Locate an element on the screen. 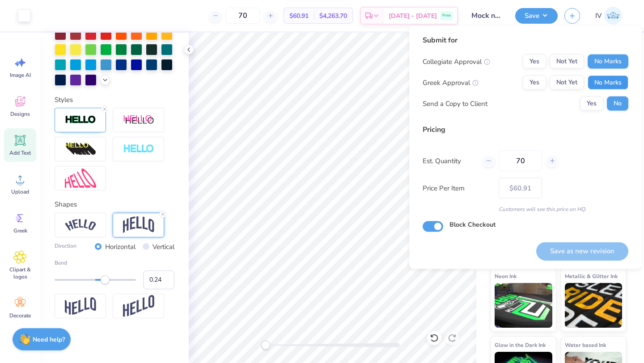  div: Pricing is located at coordinates (526, 130).